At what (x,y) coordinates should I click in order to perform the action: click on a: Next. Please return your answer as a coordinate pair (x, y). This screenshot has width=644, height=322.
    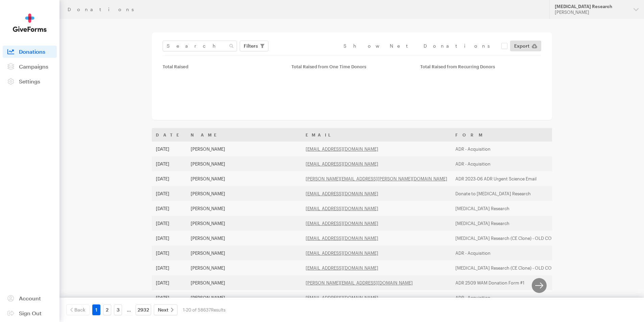
    Looking at the image, I should click on (165, 309).